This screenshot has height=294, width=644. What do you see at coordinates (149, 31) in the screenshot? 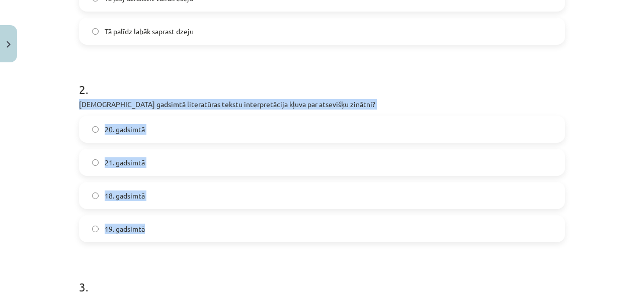
I see `span: Tā palīdz labāk saprast dzeju` at bounding box center [149, 31].